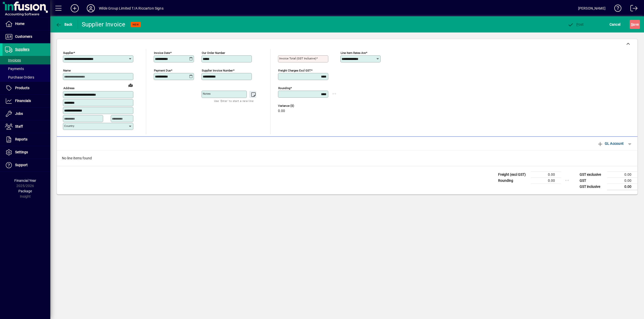 The width and height of the screenshot is (644, 319). Describe the element at coordinates (27, 127) in the screenshot. I see `a: Staff` at that location.